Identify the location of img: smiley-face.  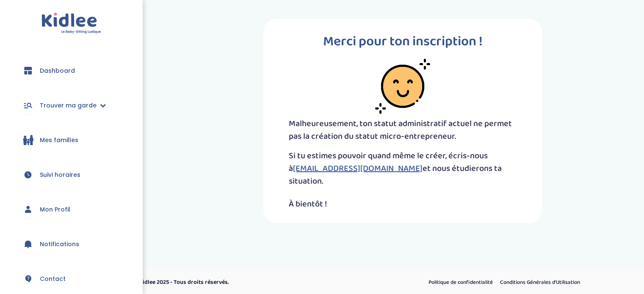
(403, 86).